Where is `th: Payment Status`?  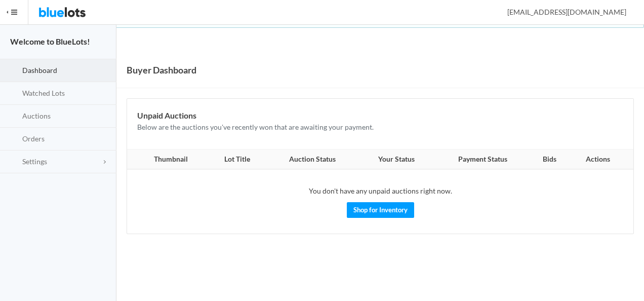
th: Payment Status is located at coordinates (483, 160).